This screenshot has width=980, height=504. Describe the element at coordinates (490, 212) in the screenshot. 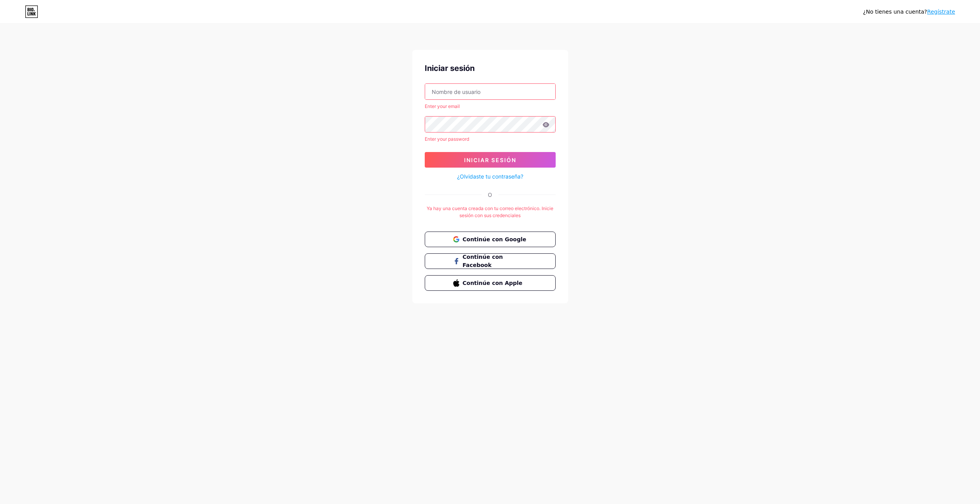

I see `div: Ya hay una cuenta creada con tu correo electrónico. Inicie sesión con sus credenciales` at that location.